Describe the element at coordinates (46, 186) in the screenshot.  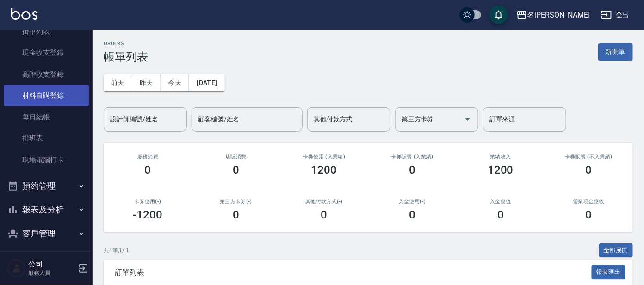
I see `button: 預約管理` at that location.